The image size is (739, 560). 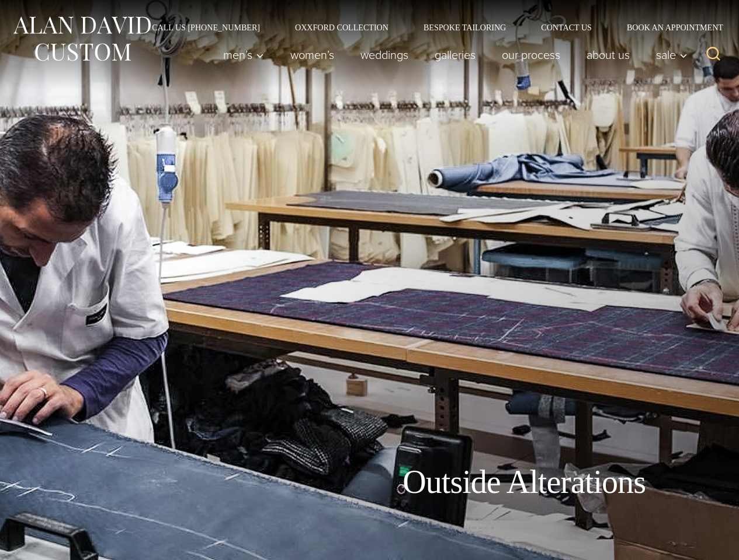 What do you see at coordinates (455, 55) in the screenshot?
I see `a: Galleries` at bounding box center [455, 55].